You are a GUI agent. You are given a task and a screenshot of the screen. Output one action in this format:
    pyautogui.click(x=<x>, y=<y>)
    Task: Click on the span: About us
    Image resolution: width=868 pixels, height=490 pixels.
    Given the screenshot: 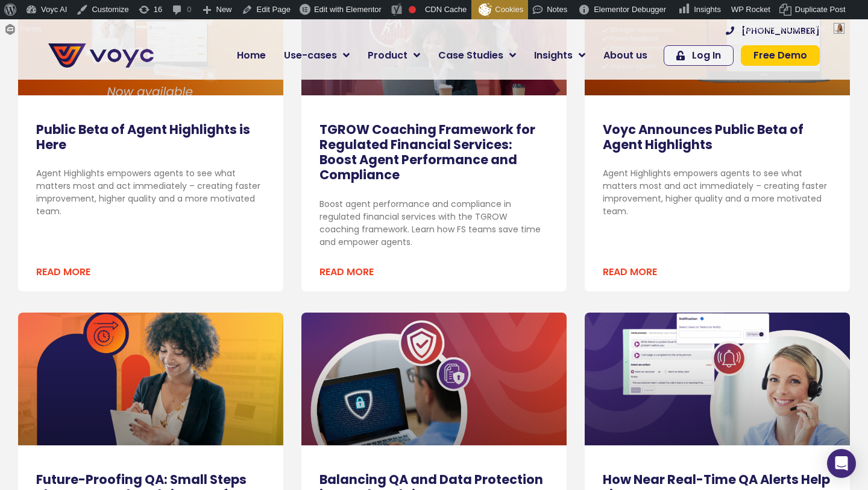 What is the action you would take?
    pyautogui.click(x=625, y=56)
    